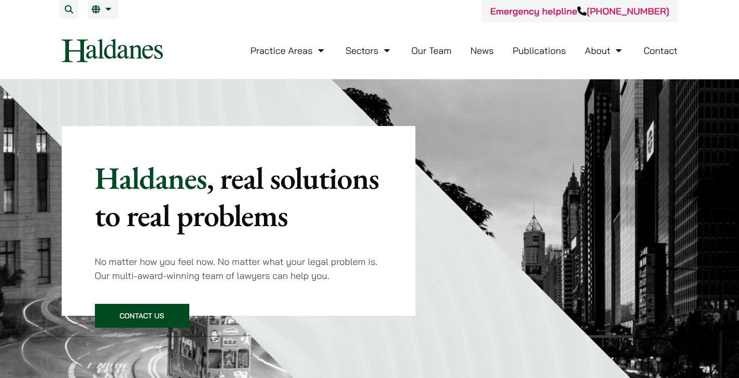 This screenshot has width=739, height=378. Describe the element at coordinates (112, 50) in the screenshot. I see `img: Logo of Haldanes` at that location.